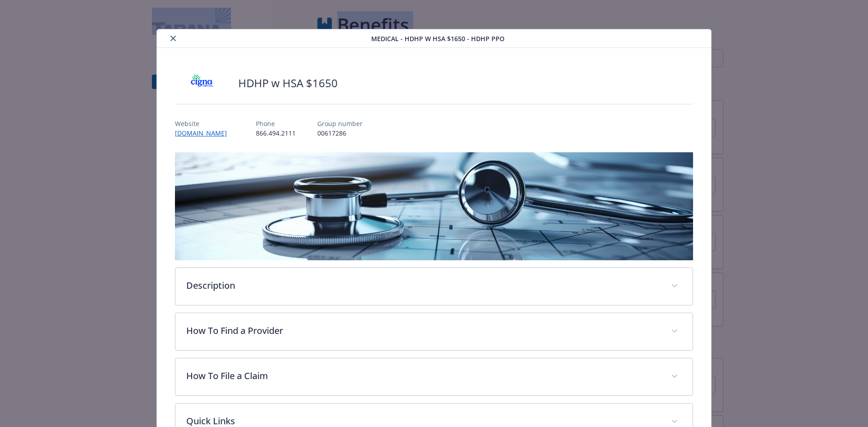 This screenshot has width=868, height=427. What do you see at coordinates (276, 124) in the screenshot?
I see `p: Phone` at bounding box center [276, 124].